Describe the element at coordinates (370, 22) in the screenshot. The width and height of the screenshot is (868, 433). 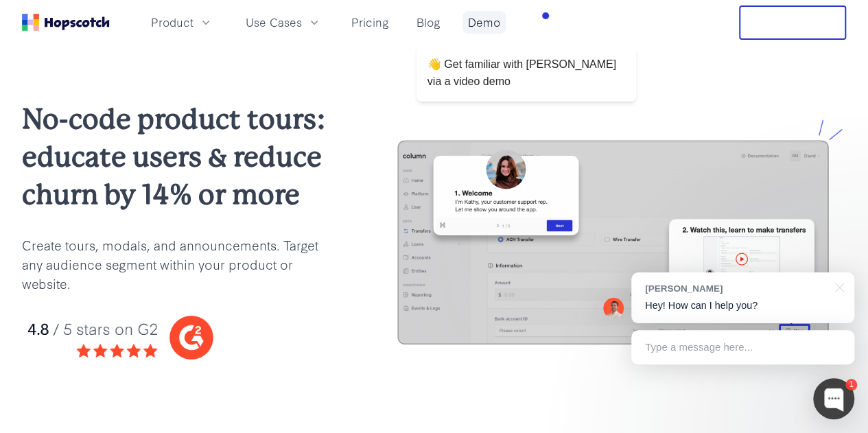
I see `a: Pricing` at that location.